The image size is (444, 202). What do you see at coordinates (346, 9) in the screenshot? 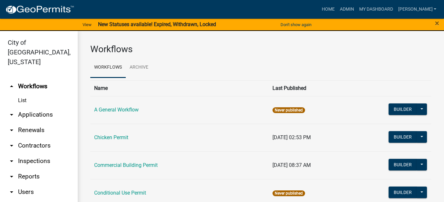
I see `a: Admin` at bounding box center [346, 9].